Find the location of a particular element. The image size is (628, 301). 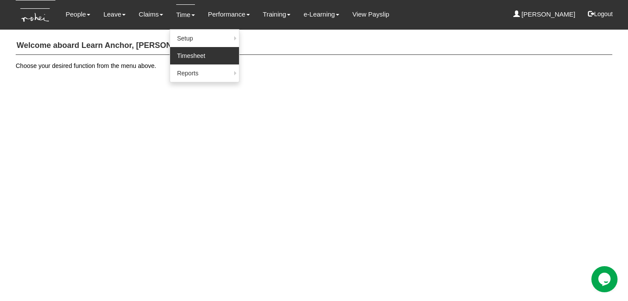

a: Training is located at coordinates (277, 14).